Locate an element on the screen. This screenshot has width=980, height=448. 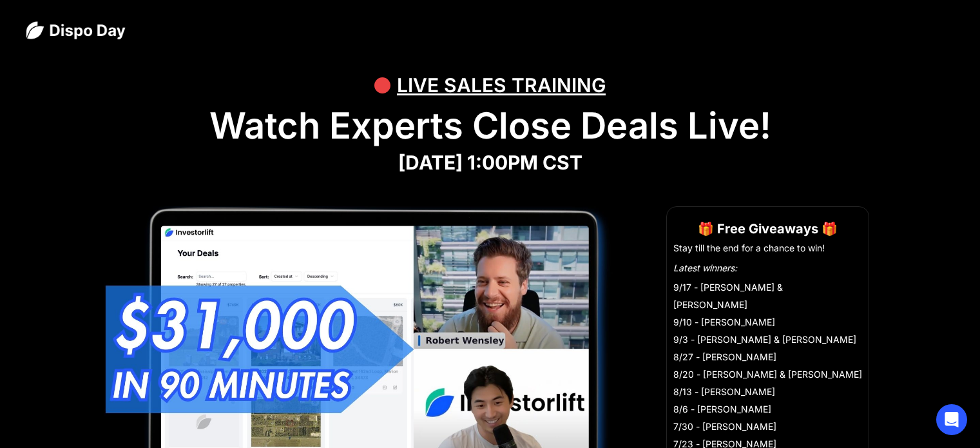
li: Stay till the end for a chance to win! is located at coordinates (768, 248).